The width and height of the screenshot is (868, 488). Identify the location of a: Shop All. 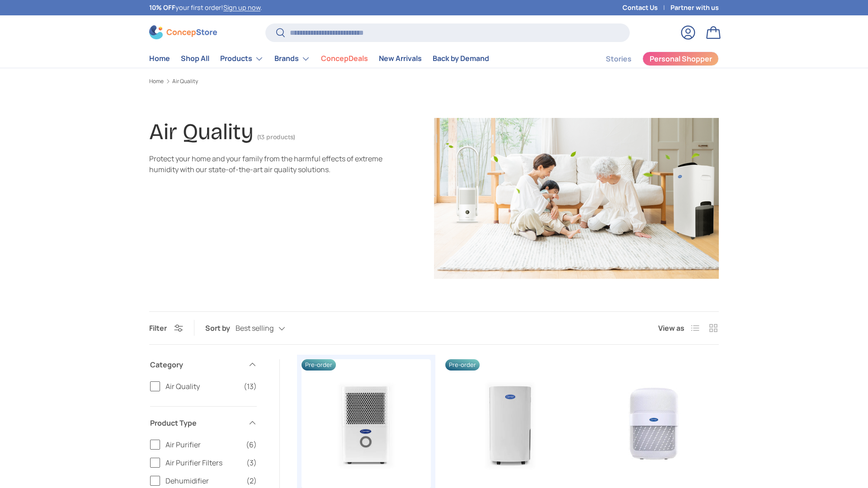
(195, 58).